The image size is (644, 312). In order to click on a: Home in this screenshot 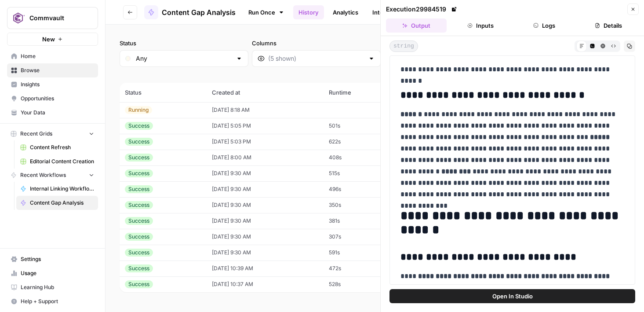, I will do `click(52, 56)`.